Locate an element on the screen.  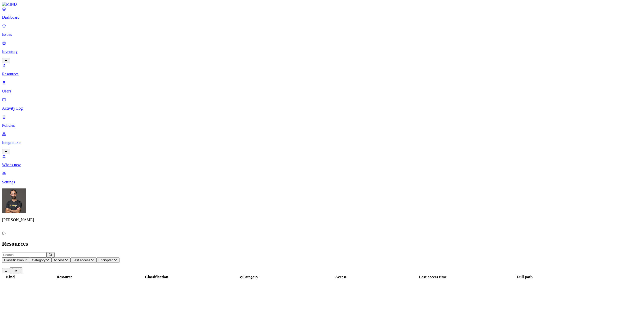
div: Access is located at coordinates (341, 277).